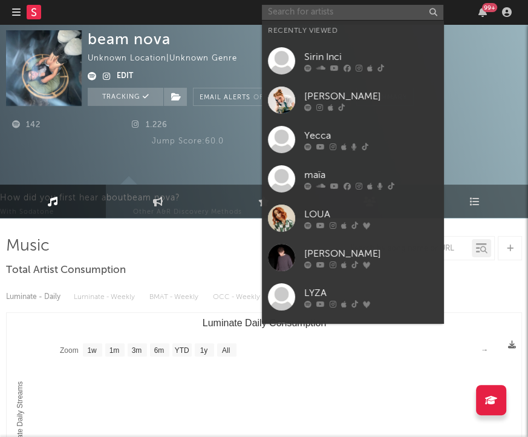  I want to click on div: 99 +, so click(489, 7).